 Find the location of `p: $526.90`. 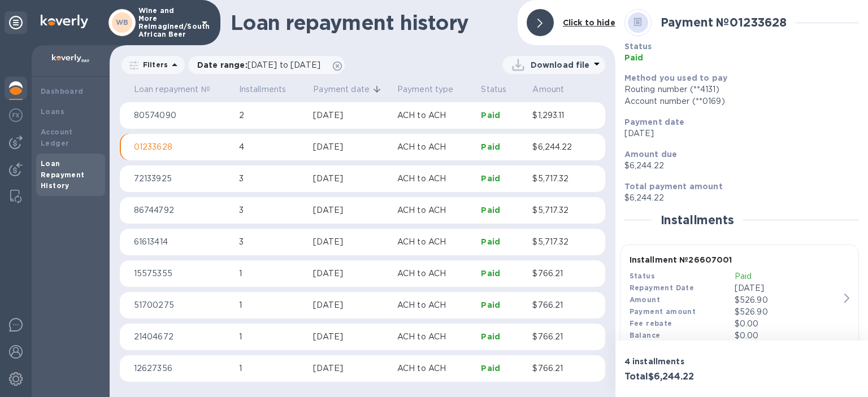

p: $526.90 is located at coordinates (787, 312).